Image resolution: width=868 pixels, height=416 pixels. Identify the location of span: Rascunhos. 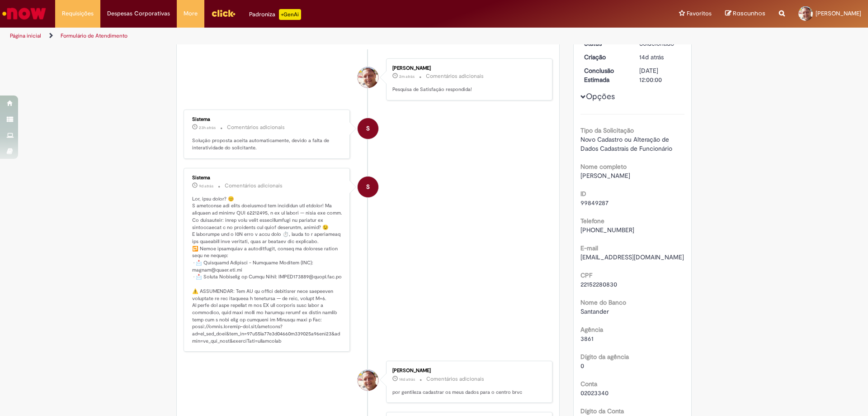
(749, 13).